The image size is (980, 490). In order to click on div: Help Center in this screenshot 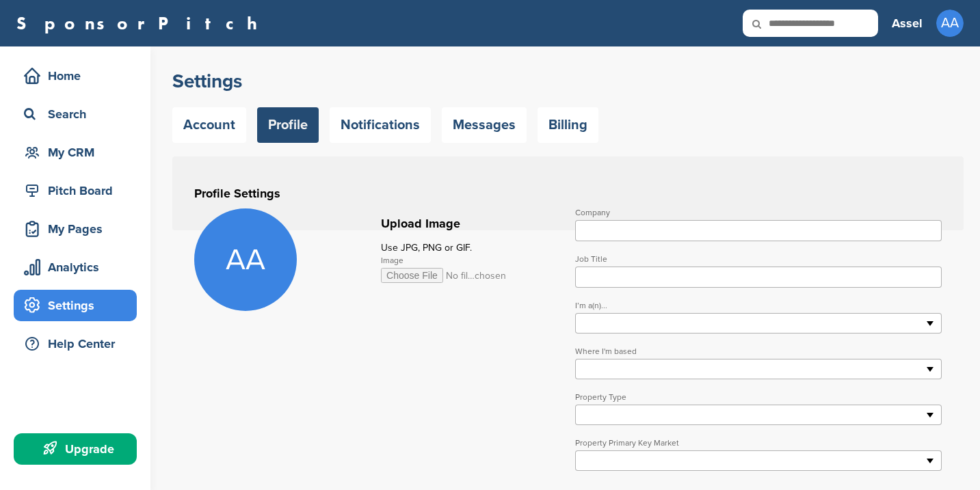, I will do `click(79, 344)`.